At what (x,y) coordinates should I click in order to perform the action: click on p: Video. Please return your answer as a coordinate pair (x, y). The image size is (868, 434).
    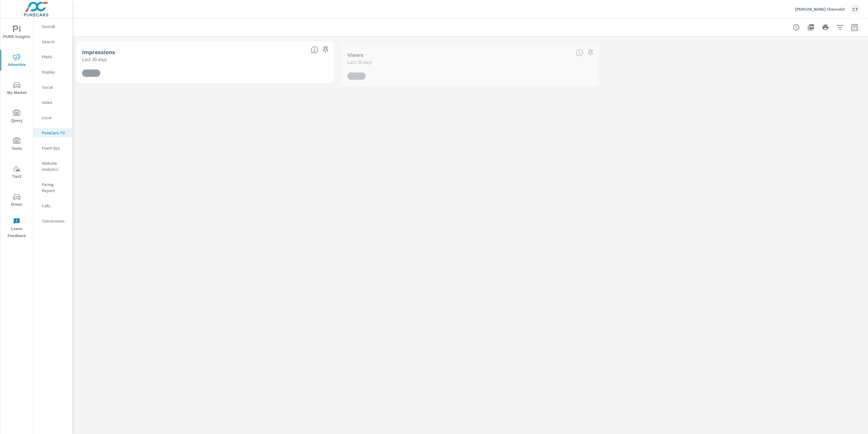
    Looking at the image, I should click on (55, 102).